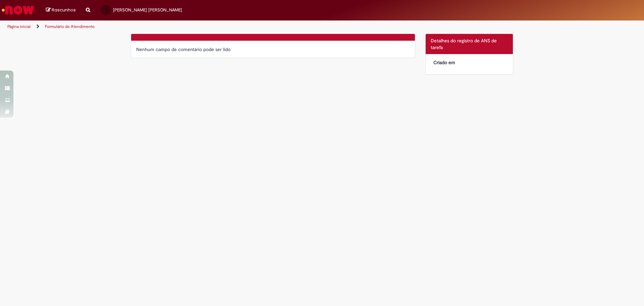 The height and width of the screenshot is (306, 644). What do you see at coordinates (273, 49) in the screenshot?
I see `div: Nenhum campo de comentário pode ser lido` at bounding box center [273, 49].